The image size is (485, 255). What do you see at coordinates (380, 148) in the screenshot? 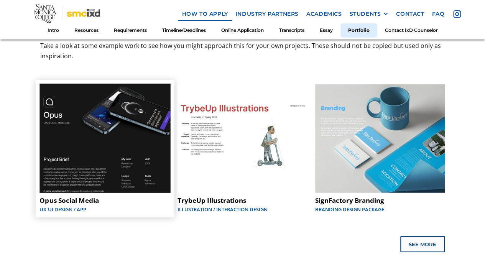
I see `a: SignFactory BrandingBranding Design Package` at bounding box center [380, 148].